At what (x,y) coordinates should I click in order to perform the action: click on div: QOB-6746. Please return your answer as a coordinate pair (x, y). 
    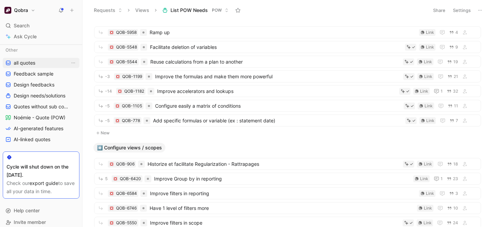
    Looking at the image, I should click on (126, 208).